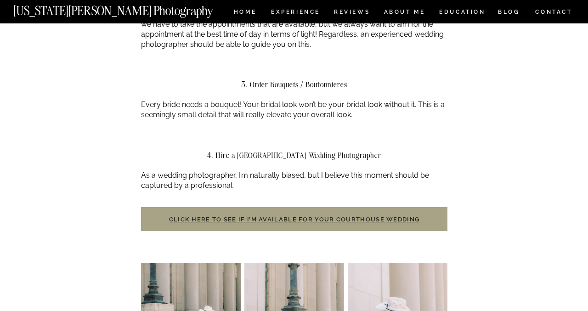 Image resolution: width=588 pixels, height=311 pixels. Describe the element at coordinates (351, 13) in the screenshot. I see `a: REVIEWS` at that location.